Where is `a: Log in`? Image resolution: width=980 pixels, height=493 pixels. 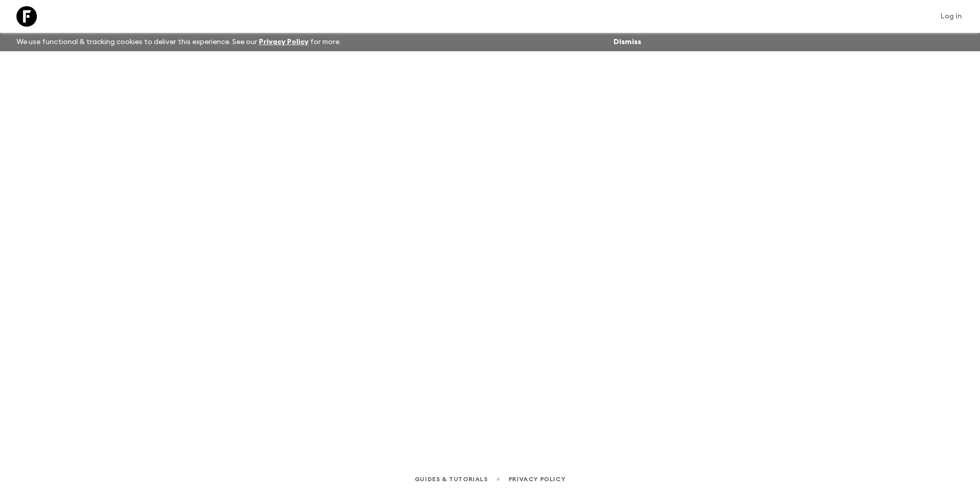
a: Log in is located at coordinates (951, 17).